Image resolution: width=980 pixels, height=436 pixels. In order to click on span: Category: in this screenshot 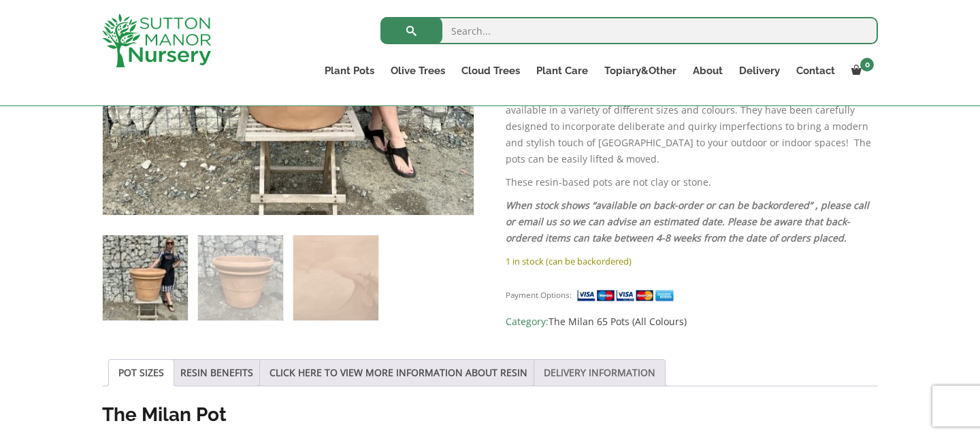, I will do `click(691, 322)`.